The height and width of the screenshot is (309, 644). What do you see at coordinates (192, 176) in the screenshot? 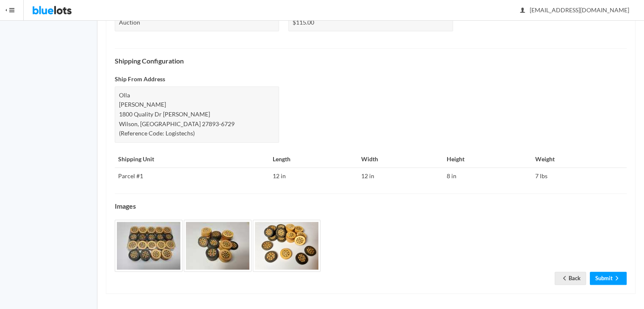
I see `td: Parcel #1` at bounding box center [192, 176].